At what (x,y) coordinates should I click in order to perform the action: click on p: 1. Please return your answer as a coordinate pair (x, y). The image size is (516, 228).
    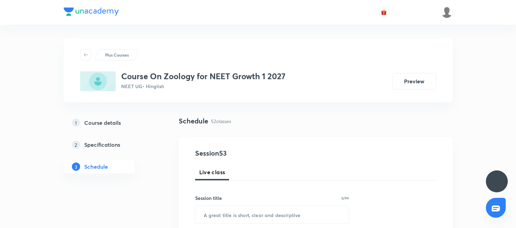
    Looking at the image, I should click on (76, 123).